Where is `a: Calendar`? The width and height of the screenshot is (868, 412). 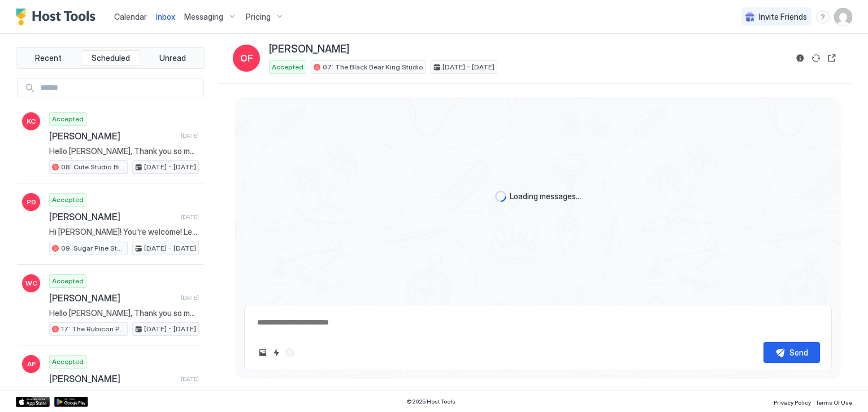
a: Calendar is located at coordinates (130, 16).